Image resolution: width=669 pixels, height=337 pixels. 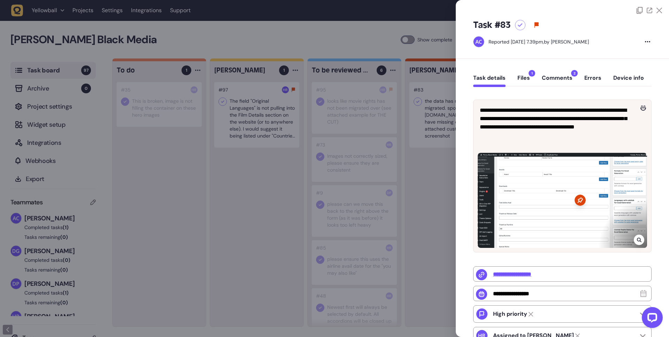 What do you see at coordinates (524, 81) in the screenshot?
I see `button: Files` at bounding box center [524, 81].